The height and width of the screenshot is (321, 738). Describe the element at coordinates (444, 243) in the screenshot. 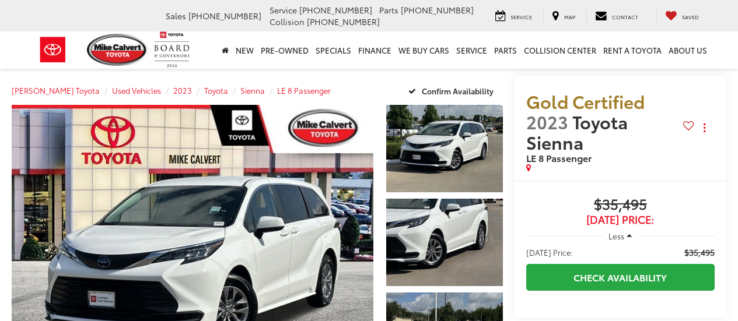

I see `a: Expand Photo 2` at that location.